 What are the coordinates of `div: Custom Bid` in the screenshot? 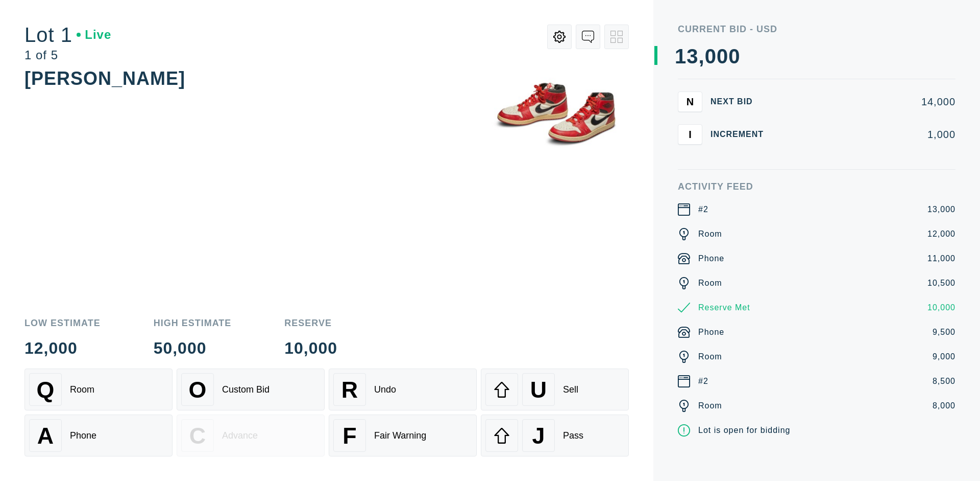 It's located at (246, 390).